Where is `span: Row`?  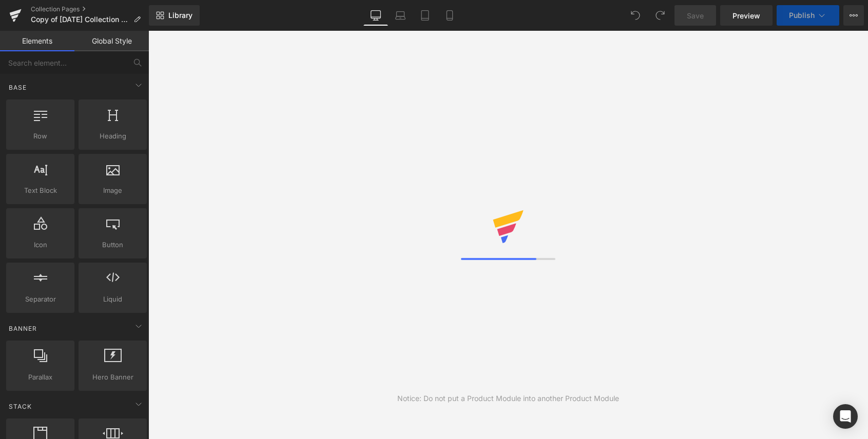 span: Row is located at coordinates (40, 136).